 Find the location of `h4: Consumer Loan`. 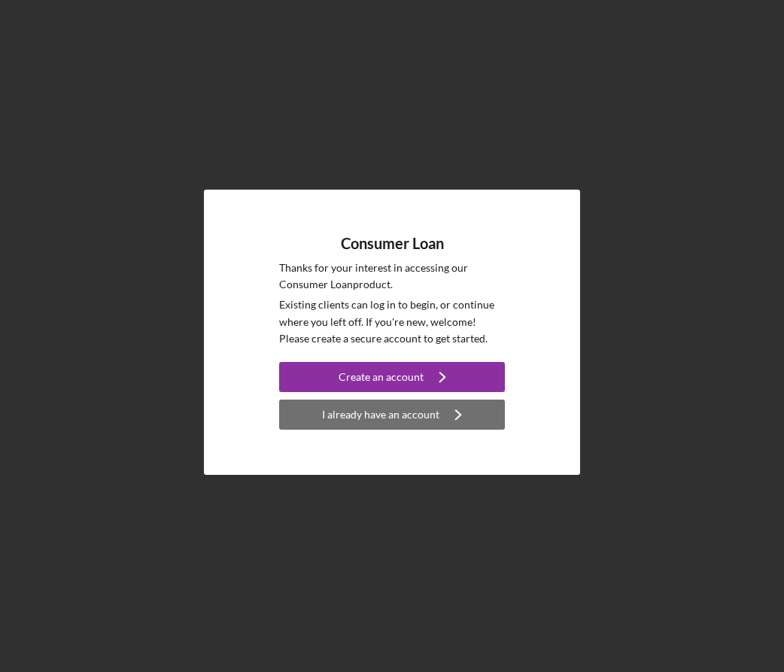

h4: Consumer Loan is located at coordinates (392, 243).